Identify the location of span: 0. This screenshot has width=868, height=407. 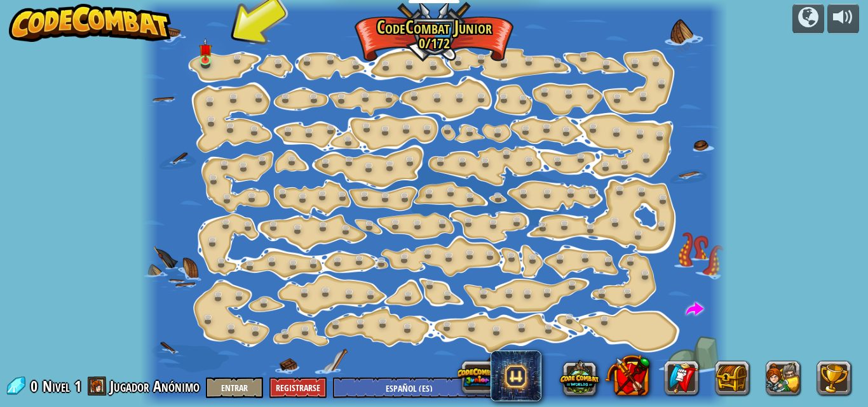
(36, 387).